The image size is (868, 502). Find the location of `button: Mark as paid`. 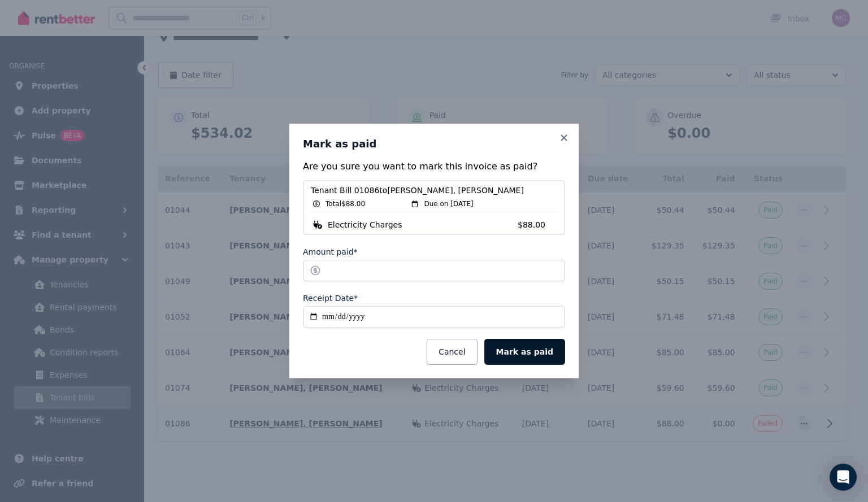

button: Mark as paid is located at coordinates (524, 352).